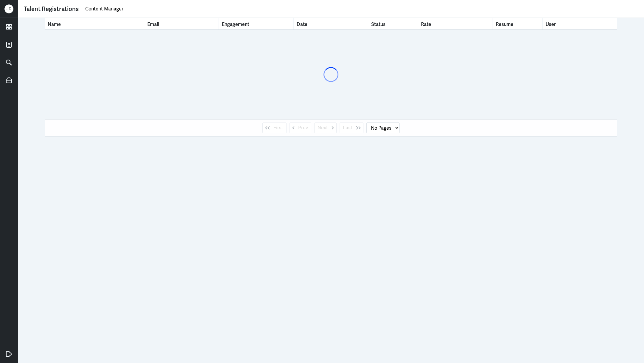 Image resolution: width=644 pixels, height=363 pixels. What do you see at coordinates (303, 128) in the screenshot?
I see `span: Prev` at bounding box center [303, 128].